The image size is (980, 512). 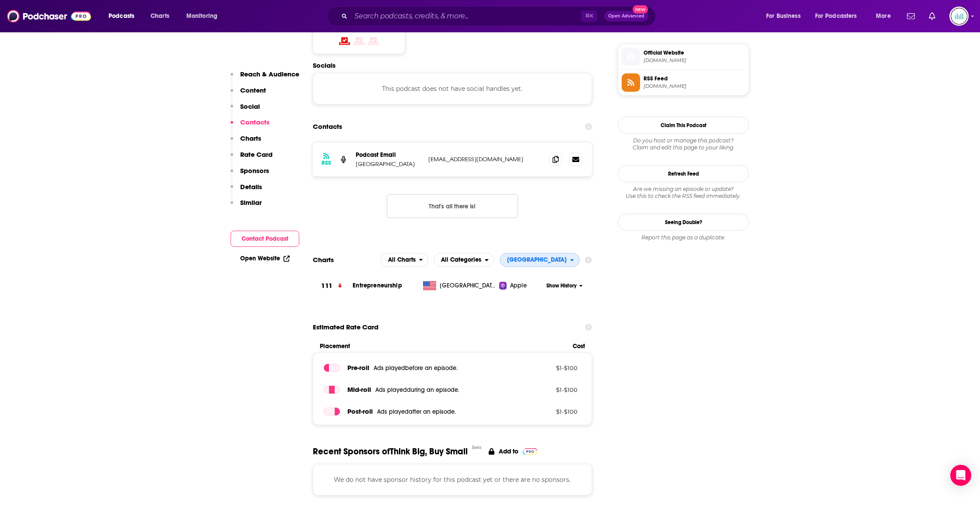 I want to click on h2: Charts, so click(x=324, y=260).